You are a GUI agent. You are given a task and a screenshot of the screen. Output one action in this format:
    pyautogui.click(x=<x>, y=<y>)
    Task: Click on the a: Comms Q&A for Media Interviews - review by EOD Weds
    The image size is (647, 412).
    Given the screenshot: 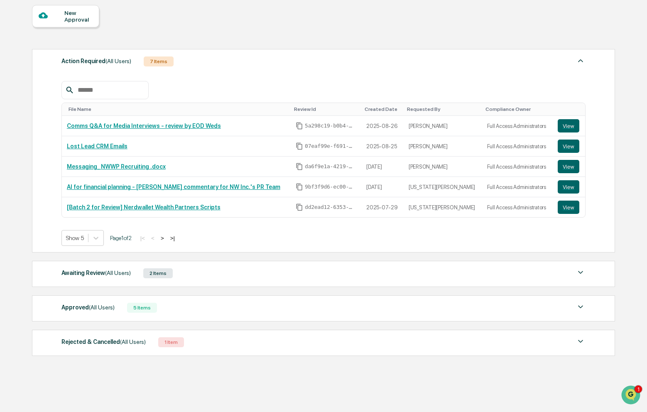 What is the action you would take?
    pyautogui.click(x=144, y=126)
    